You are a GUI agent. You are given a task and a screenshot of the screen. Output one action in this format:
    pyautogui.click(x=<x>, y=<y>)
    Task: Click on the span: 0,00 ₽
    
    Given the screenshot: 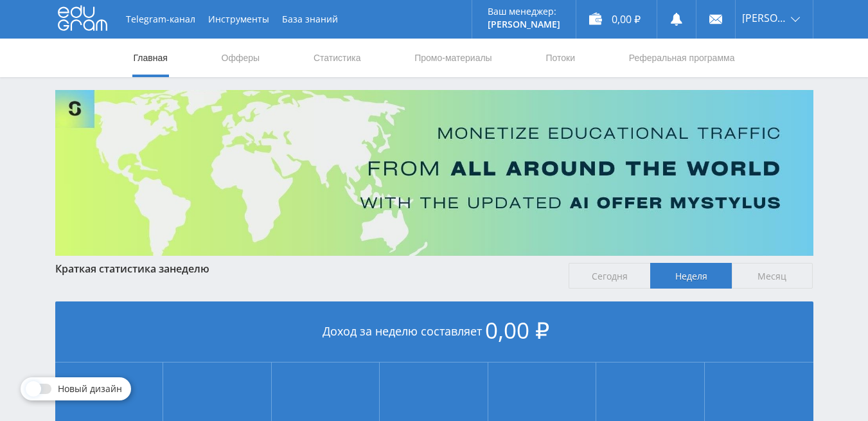 What is the action you would take?
    pyautogui.click(x=517, y=329)
    